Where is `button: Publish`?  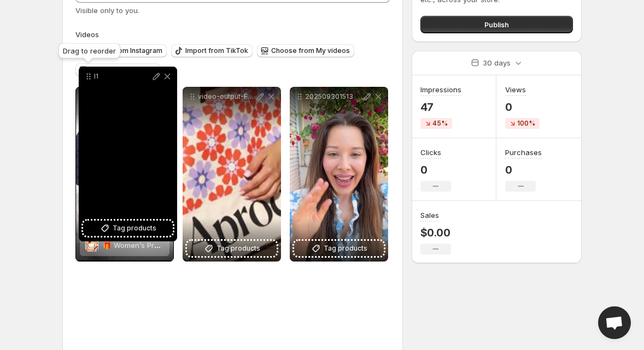 button: Publish is located at coordinates (496, 24).